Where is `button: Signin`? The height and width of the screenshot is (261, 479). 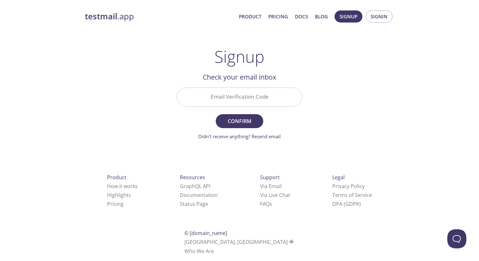 button: Signin is located at coordinates (379, 16).